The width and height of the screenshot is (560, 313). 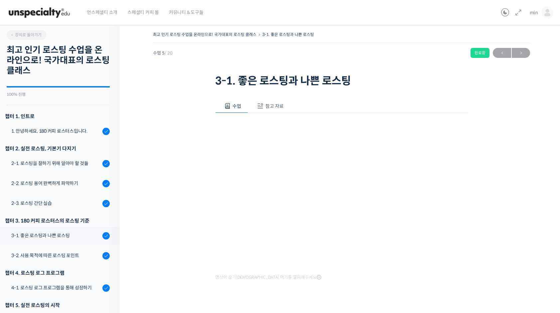 What do you see at coordinates (57, 220) in the screenshot?
I see `div: 챕터 3. 180 커피 로스터스의 로스팅 기준` at bounding box center [57, 220].